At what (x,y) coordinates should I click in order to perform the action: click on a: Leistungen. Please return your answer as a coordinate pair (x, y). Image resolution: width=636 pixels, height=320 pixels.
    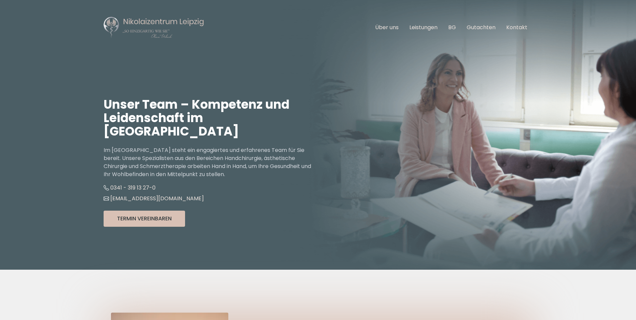
    Looking at the image, I should click on (424, 27).